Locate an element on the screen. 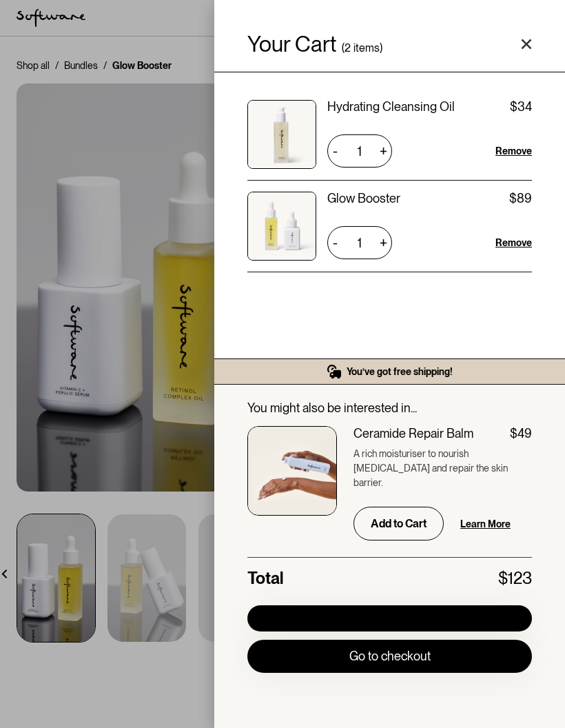 This screenshot has height=728, width=565. div: $49 is located at coordinates (521, 434).